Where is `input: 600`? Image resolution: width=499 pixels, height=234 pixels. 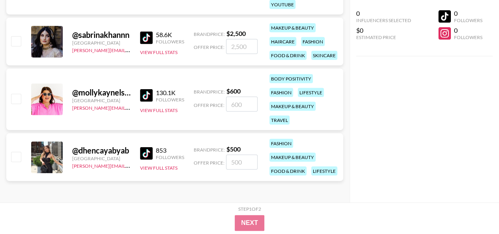 input: 600 is located at coordinates (242, 104).